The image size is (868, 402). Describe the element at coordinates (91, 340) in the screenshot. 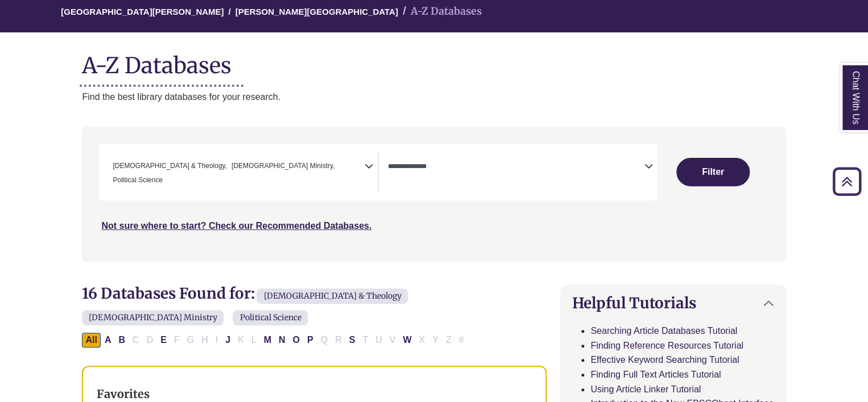

I see `button: All` at that location.